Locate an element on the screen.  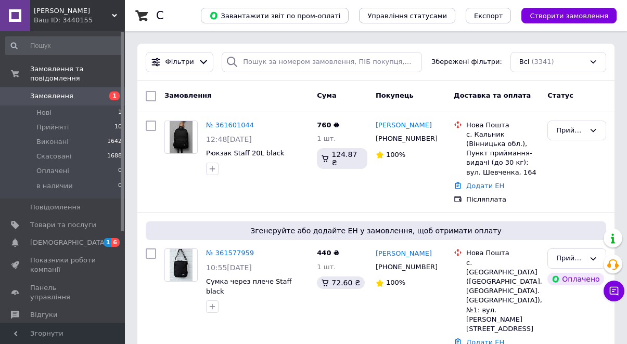
button: Чат з покупцем is located at coordinates (614, 291).